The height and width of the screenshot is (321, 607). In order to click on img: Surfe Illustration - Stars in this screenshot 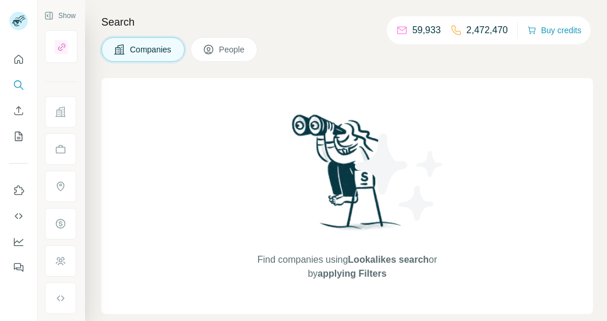, I will do `click(400, 177)`.